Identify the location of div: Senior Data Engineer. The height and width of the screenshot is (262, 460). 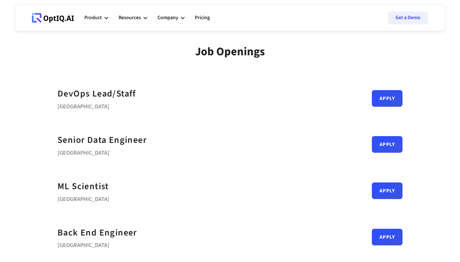
(102, 140).